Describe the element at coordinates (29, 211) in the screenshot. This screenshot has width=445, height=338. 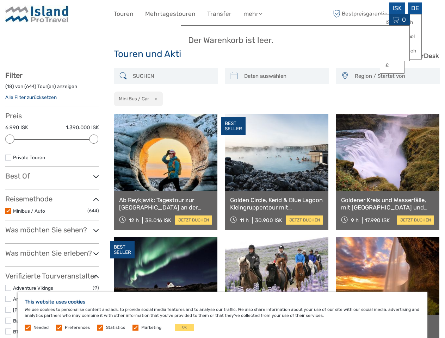
I see `a: Minibus / Auto` at that location.